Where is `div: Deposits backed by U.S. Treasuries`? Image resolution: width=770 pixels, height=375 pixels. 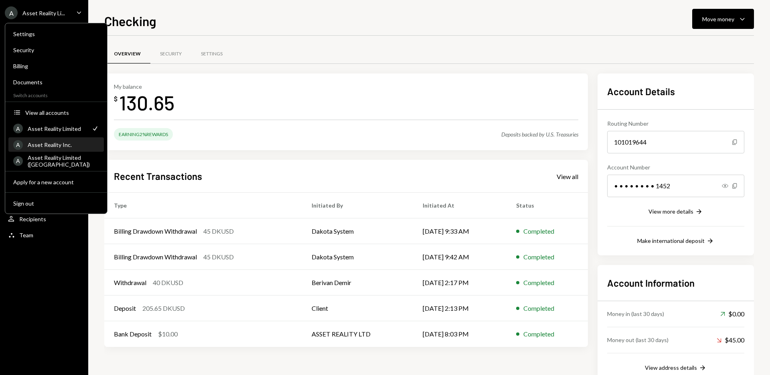 div: Deposits backed by U.S. Treasuries is located at coordinates (540, 134).